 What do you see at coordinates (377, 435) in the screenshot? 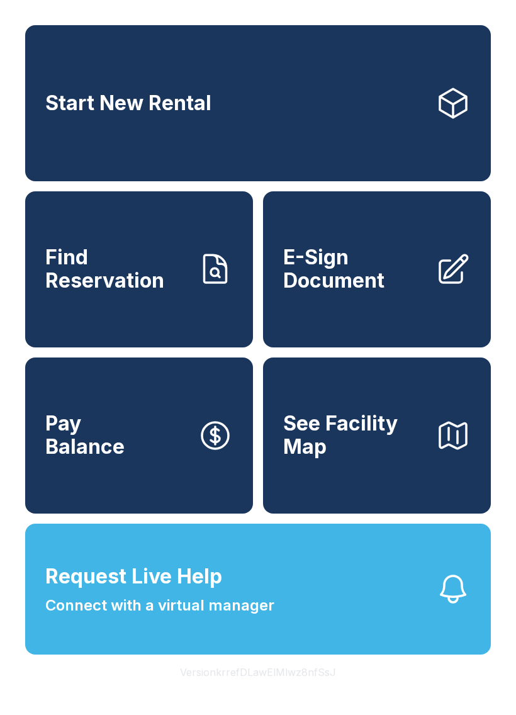
I see `button: See Facility Map` at bounding box center [377, 435].